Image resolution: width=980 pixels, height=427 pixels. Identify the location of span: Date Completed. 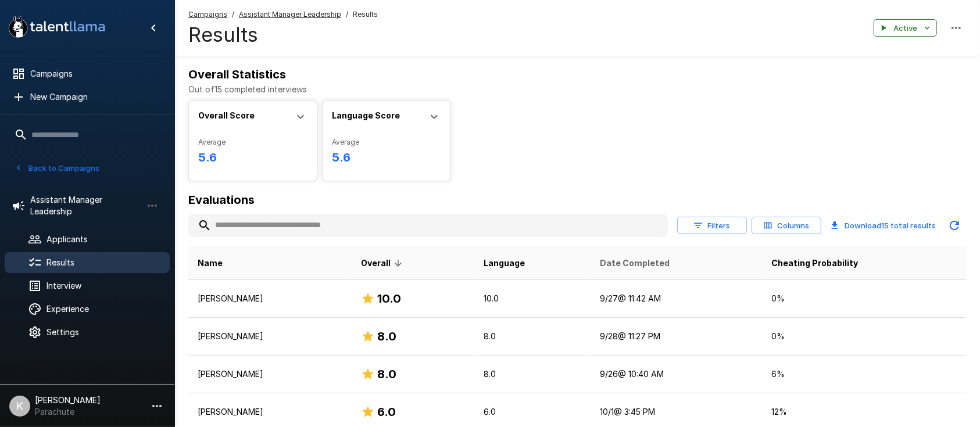
(635, 263).